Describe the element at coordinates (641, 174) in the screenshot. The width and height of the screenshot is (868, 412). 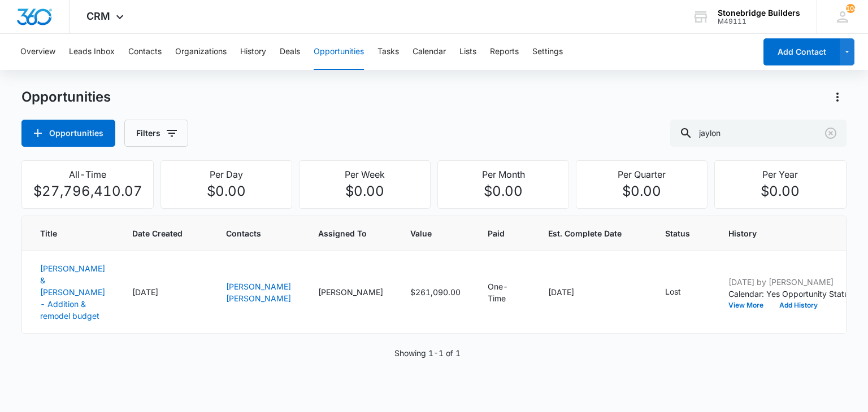
I see `p: Per Quarter` at that location.